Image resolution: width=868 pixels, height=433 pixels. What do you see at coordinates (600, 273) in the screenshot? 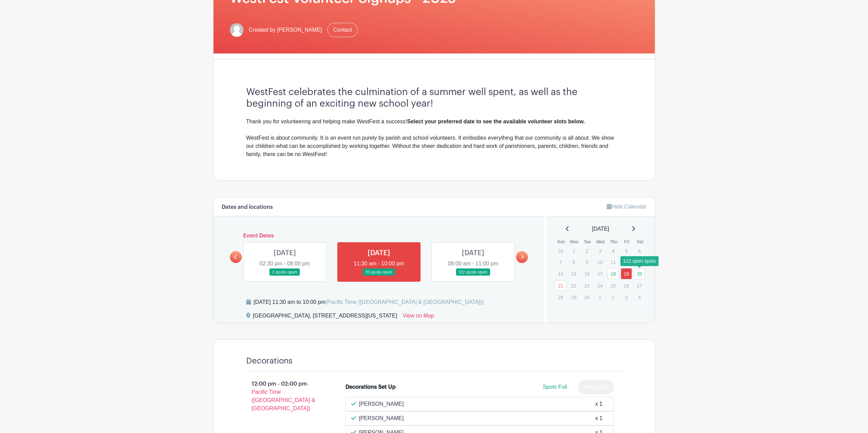
I see `p: 17` at bounding box center [600, 273].